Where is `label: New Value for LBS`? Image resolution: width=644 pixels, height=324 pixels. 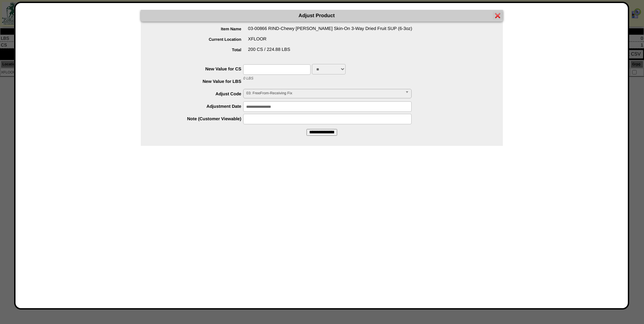
label: New Value for LBS is located at coordinates (199, 81).